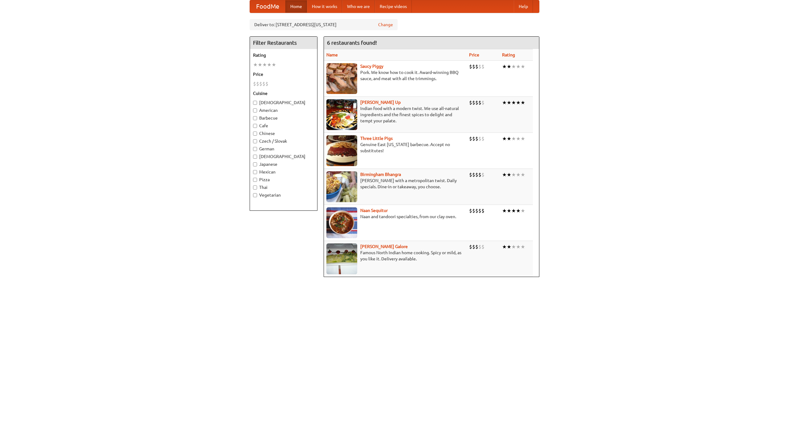 The height and width of the screenshot is (436, 789). What do you see at coordinates (255, 118) in the screenshot?
I see `input: Barbecue` at bounding box center [255, 118].